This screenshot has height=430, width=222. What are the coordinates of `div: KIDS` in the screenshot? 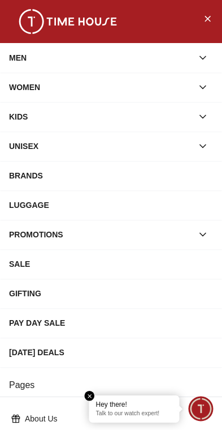 It's located at (101, 117).